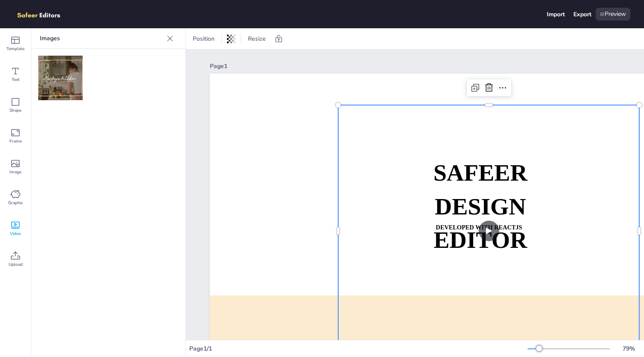  Describe the element at coordinates (15, 111) in the screenshot. I see `span: Shape` at that location.